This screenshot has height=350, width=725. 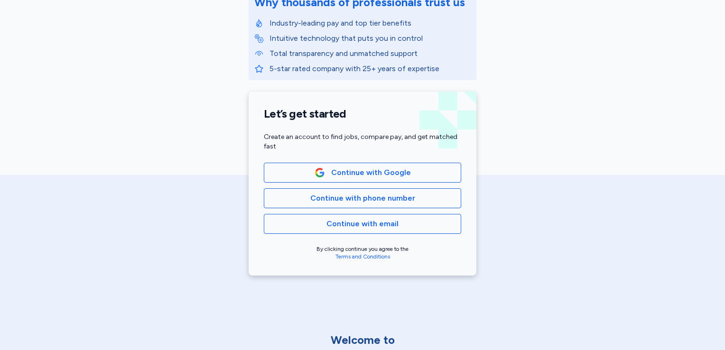 What do you see at coordinates (362, 114) in the screenshot?
I see `h1: Let’s get started` at bounding box center [362, 114].